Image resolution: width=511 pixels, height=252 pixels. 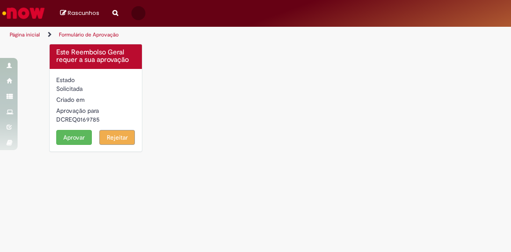 I want to click on label: Aprovação para, so click(x=77, y=111).